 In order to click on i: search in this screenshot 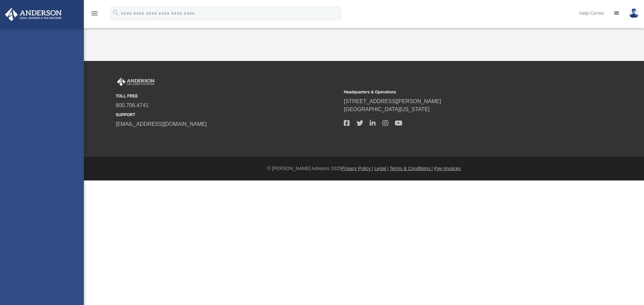, I will do `click(116, 13)`.